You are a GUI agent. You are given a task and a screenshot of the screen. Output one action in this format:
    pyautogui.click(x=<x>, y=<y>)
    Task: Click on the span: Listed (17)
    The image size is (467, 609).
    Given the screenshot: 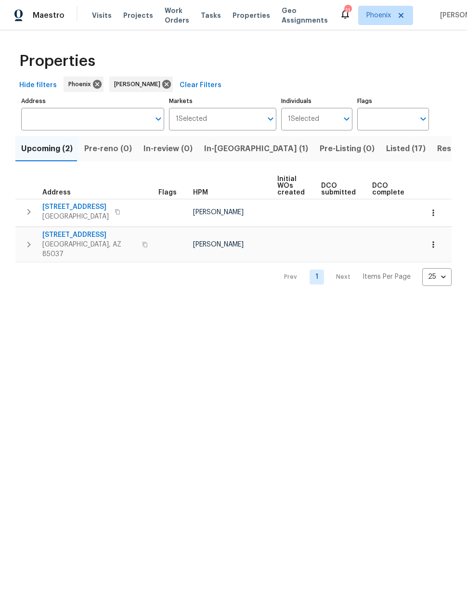 What is the action you would take?
    pyautogui.click(x=406, y=149)
    